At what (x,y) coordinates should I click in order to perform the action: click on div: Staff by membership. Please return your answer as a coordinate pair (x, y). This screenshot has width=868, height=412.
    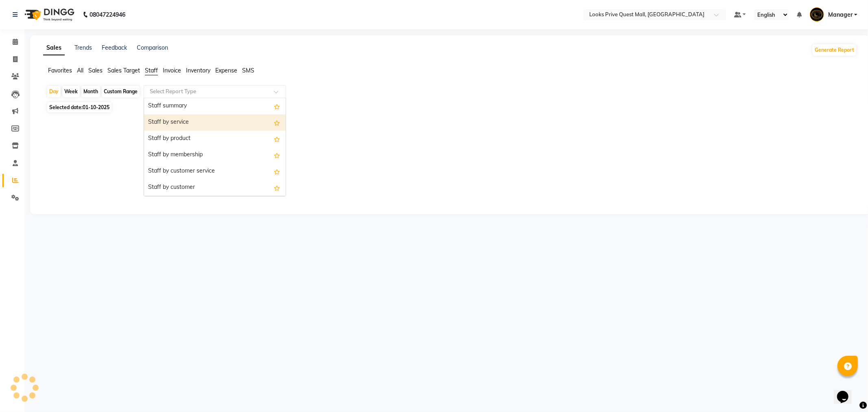
    Looking at the image, I should click on (215, 155).